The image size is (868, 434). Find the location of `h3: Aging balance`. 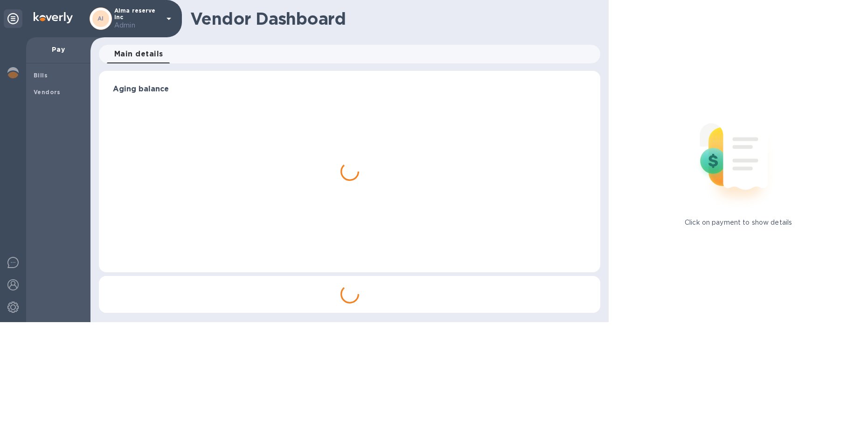

h3: Aging balance is located at coordinates (350, 89).